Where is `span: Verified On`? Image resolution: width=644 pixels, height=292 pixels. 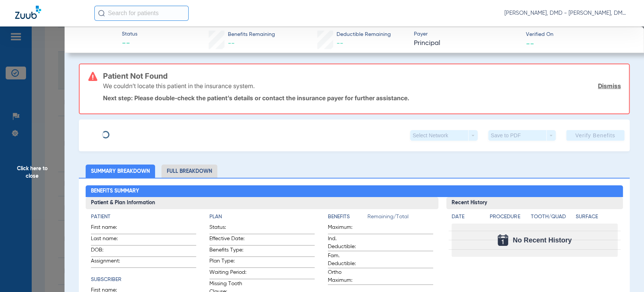 span: Verified On is located at coordinates (579, 34).